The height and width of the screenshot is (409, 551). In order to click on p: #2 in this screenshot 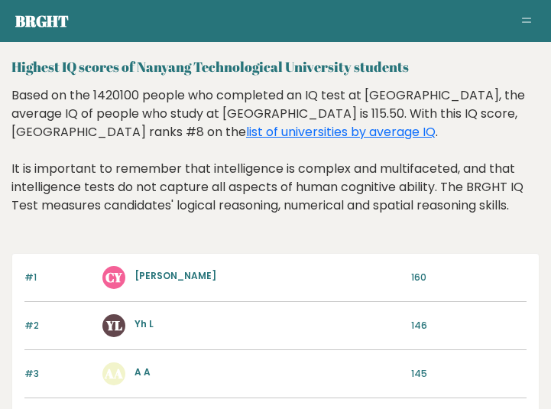, I will do `click(59, 326)`.